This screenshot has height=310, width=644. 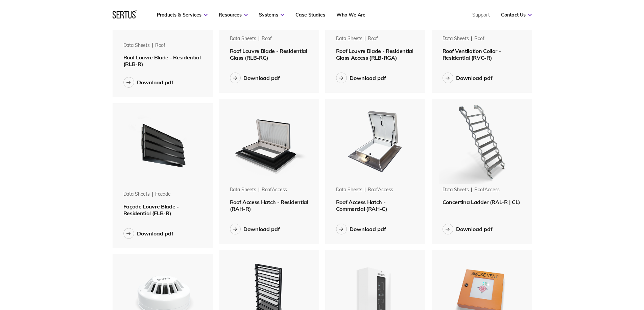 I want to click on div: Chat Widget, so click(x=583, y=271).